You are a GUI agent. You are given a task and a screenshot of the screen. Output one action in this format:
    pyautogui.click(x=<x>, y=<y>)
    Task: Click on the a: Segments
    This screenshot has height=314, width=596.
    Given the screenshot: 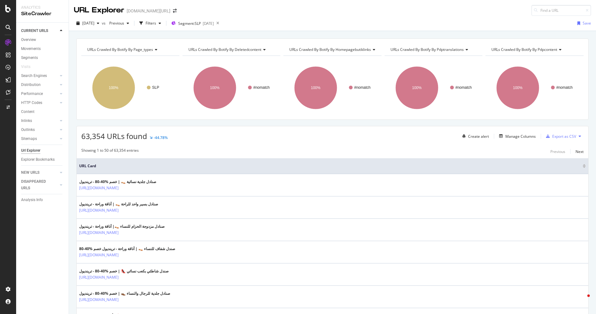 What is the action you would take?
    pyautogui.click(x=43, y=58)
    